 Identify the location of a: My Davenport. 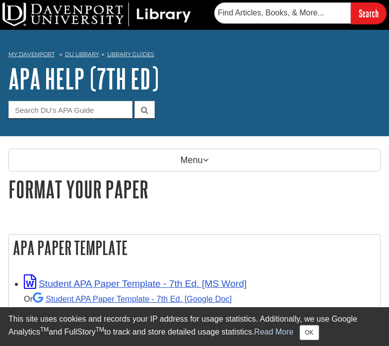
(31, 54).